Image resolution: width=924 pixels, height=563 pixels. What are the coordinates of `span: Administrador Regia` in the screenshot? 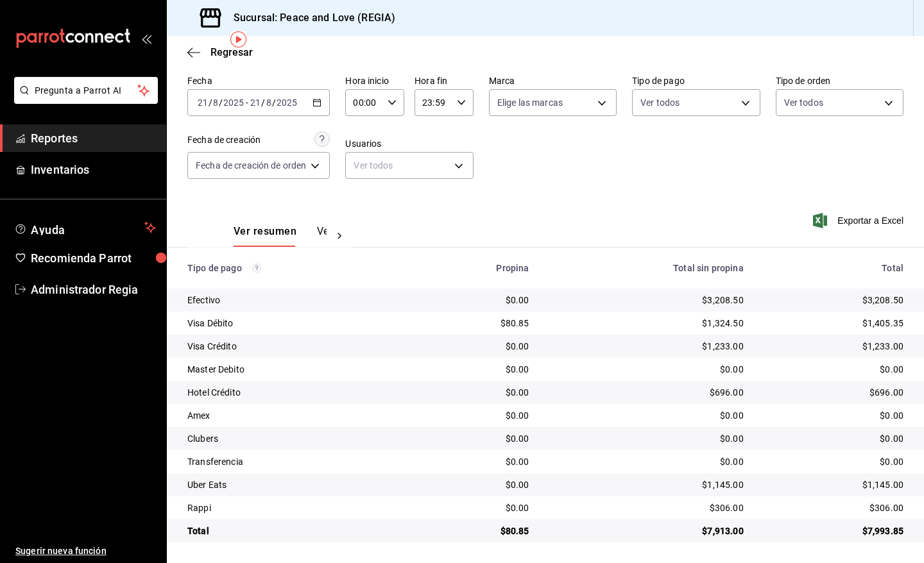 It's located at (93, 289).